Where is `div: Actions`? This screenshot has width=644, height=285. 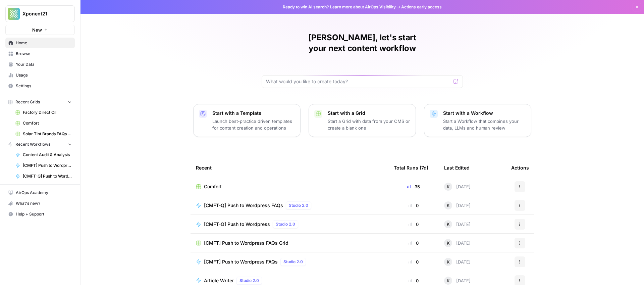 div: Actions is located at coordinates (520, 167).